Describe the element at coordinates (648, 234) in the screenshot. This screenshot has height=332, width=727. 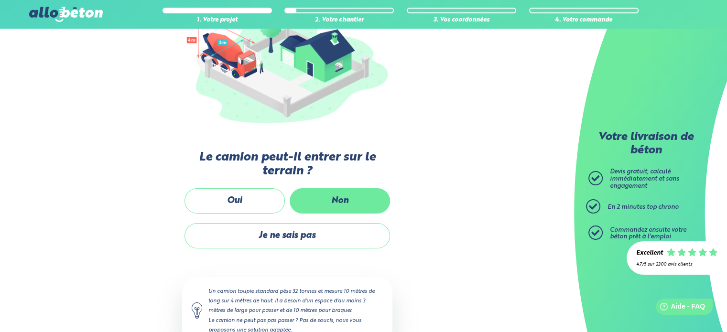
I see `span: Commandez ensuite votre béton prêt à l'emploi` at that location.